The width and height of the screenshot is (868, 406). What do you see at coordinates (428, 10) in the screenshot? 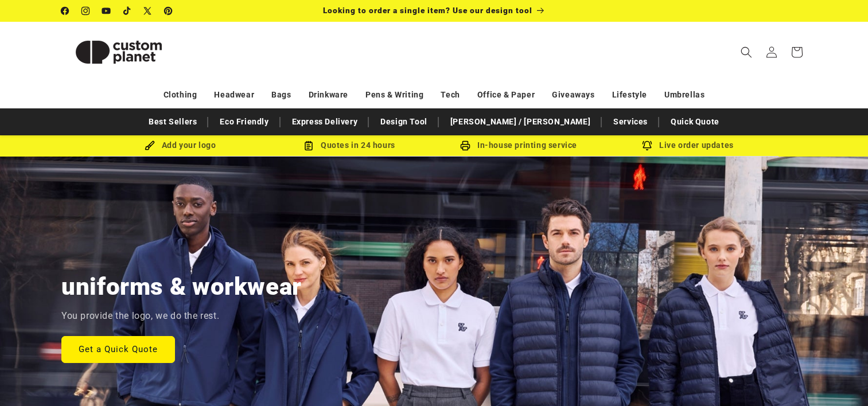
I see `span: Looking to order a single item? Use our design tool` at bounding box center [428, 10].